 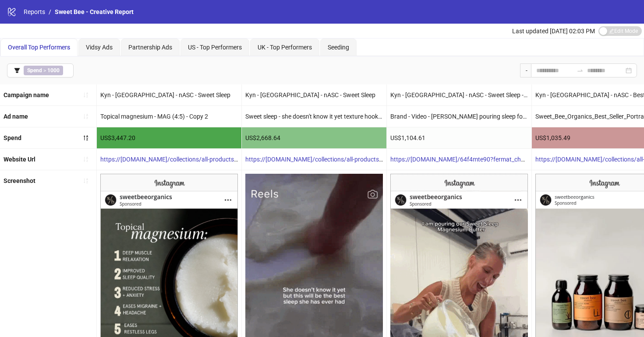 What do you see at coordinates (40, 70) in the screenshot?
I see `button: Spend > 1000` at bounding box center [40, 70].